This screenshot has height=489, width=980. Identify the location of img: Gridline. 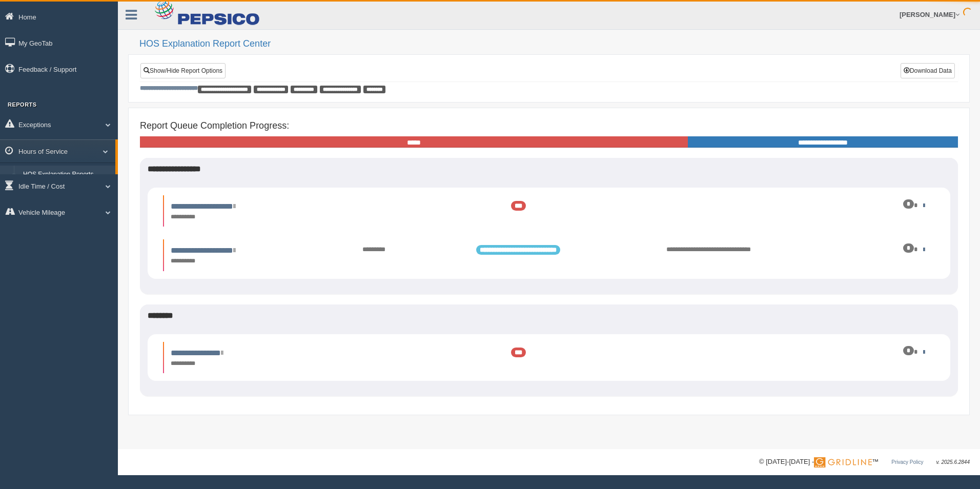
(842, 462).